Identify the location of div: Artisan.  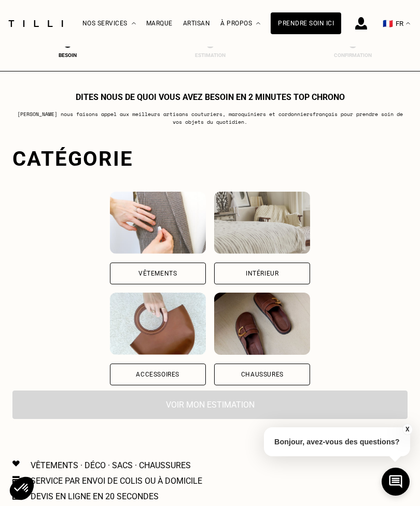
(197, 23).